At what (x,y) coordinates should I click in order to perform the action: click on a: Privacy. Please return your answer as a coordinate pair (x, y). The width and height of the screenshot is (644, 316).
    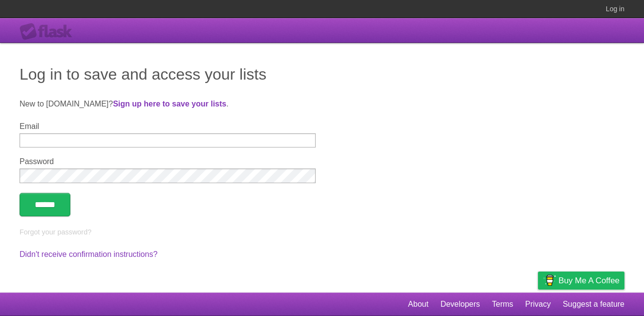
    Looking at the image, I should click on (538, 304).